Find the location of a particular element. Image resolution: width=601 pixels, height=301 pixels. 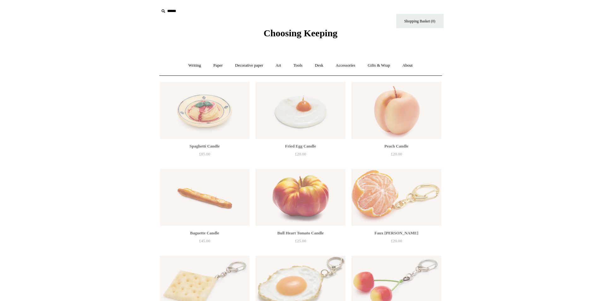

a: About is located at coordinates (407, 65).